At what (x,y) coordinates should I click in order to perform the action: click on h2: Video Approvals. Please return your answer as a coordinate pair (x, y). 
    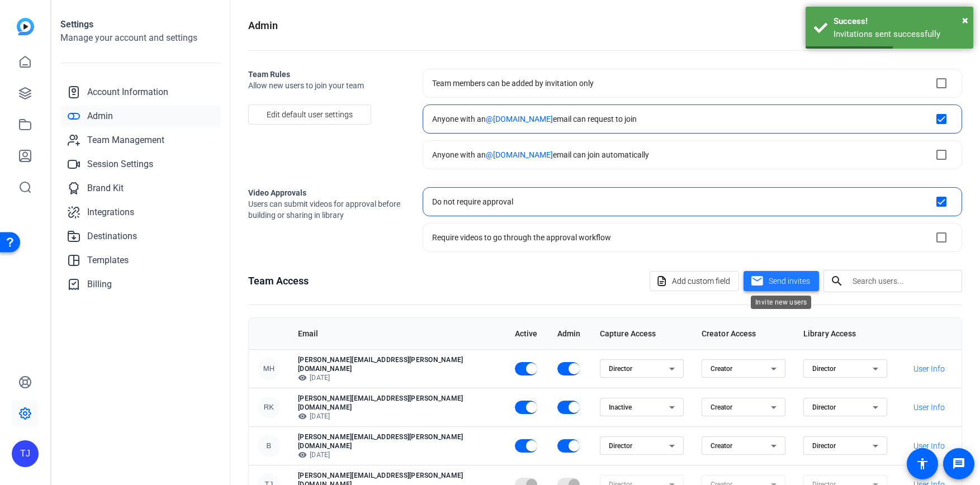
    Looking at the image, I should click on (326, 193).